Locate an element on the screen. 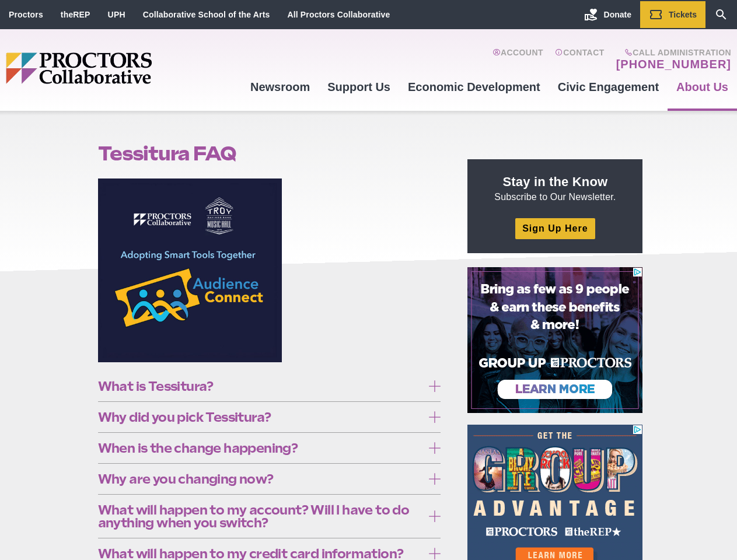  img: Proctors logo is located at coordinates (123, 68).